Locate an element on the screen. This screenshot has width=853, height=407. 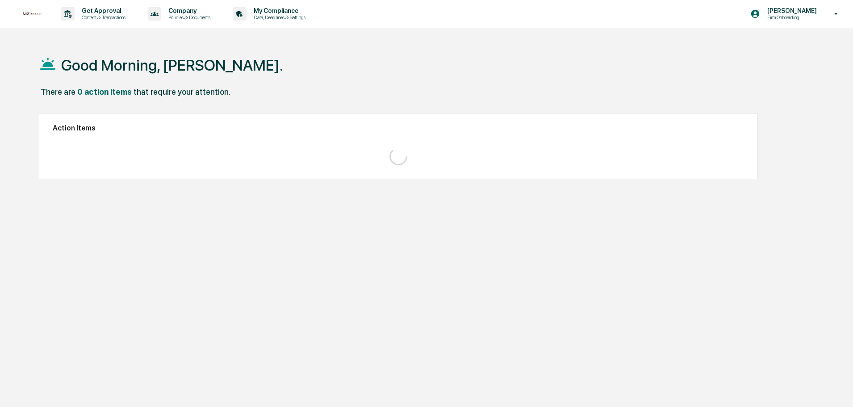
p: My Compliance is located at coordinates (278, 11).